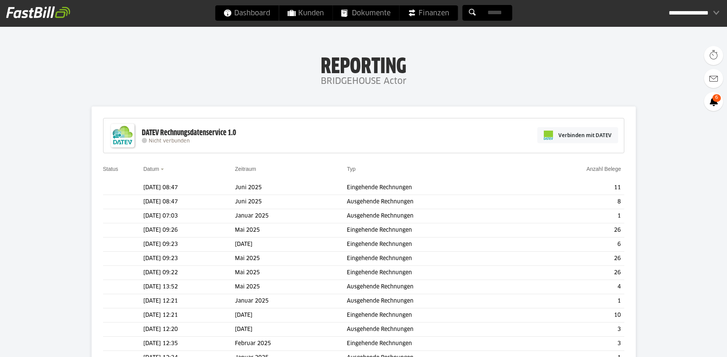  Describe the element at coordinates (548, 135) in the screenshot. I see `img: pi-datev-logo-farbig-24.svg` at that location.